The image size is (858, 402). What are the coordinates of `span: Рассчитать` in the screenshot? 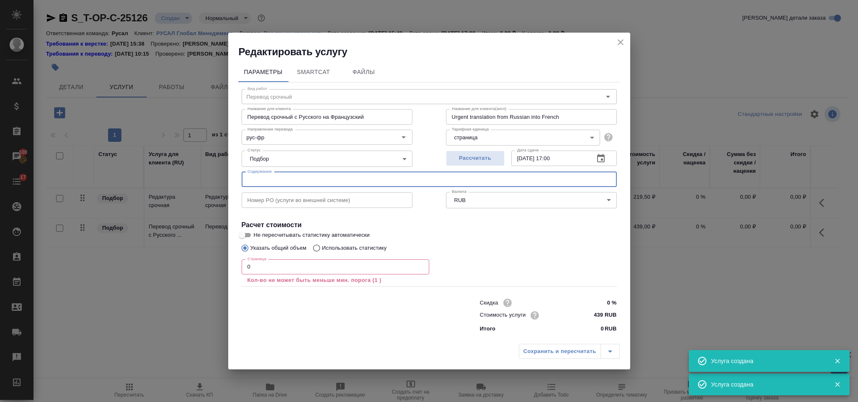 It's located at (475, 158).